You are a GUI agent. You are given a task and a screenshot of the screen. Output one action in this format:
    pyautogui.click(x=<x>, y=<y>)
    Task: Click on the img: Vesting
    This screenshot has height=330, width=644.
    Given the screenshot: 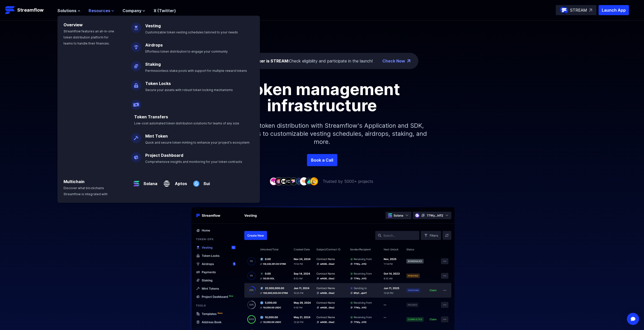 What is the action you would take?
    pyautogui.click(x=136, y=26)
    